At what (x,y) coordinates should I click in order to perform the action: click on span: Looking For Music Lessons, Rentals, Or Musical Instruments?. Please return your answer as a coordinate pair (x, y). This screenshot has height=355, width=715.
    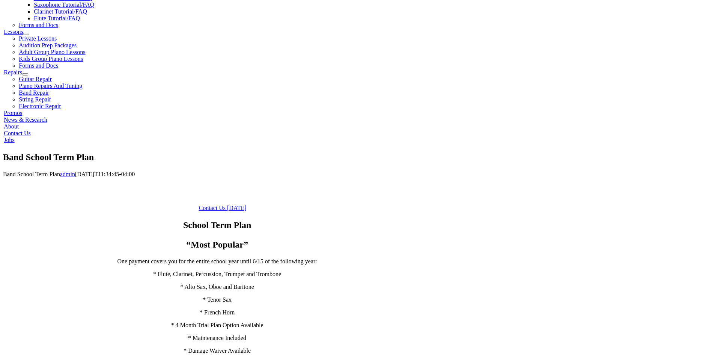
    Looking at the image, I should click on (223, 191).